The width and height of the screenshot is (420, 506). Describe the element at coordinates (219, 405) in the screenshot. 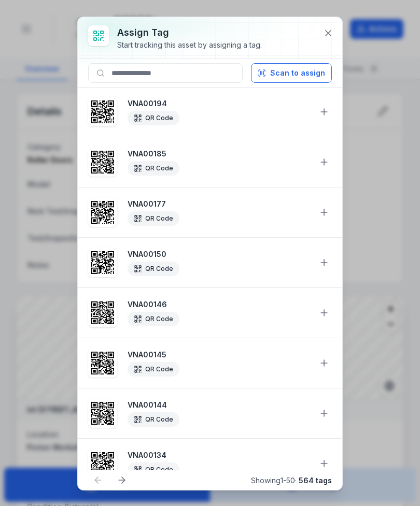

I see `strong: VNA00144` at that location.